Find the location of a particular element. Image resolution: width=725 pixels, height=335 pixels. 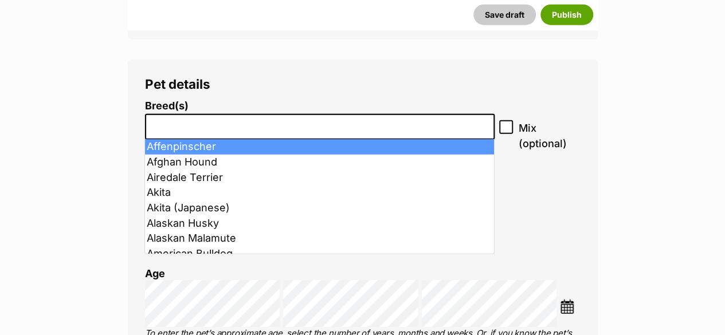

li: Alaskan Malamute is located at coordinates (319, 239).